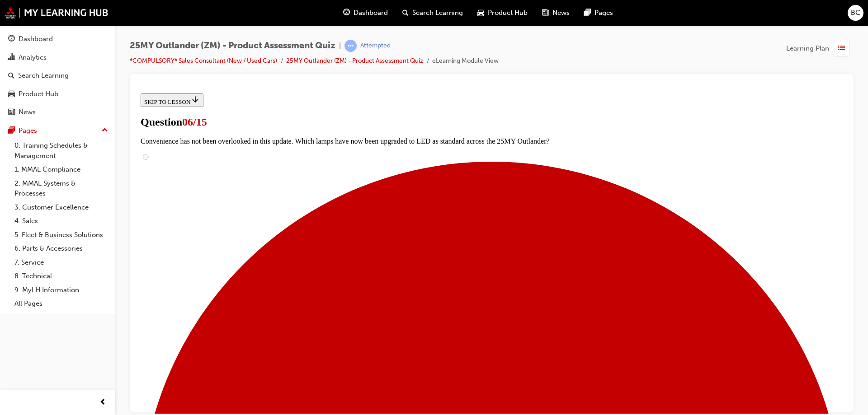 The height and width of the screenshot is (415, 868). I want to click on a: mmal, so click(57, 13).